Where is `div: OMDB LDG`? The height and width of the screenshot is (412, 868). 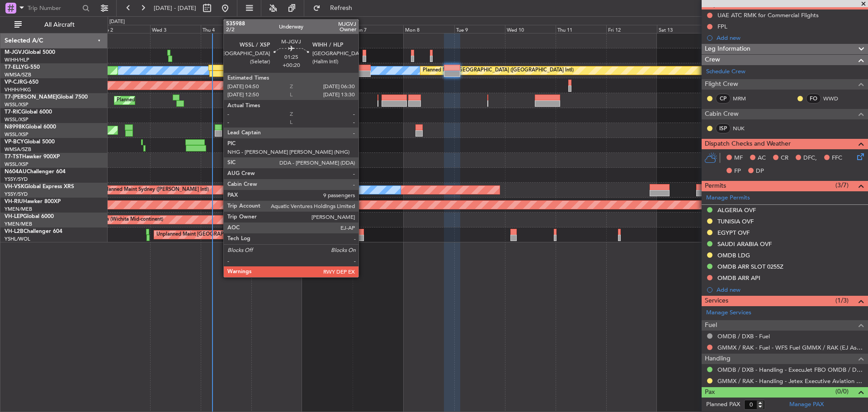 div: OMDB LDG is located at coordinates (734, 255).